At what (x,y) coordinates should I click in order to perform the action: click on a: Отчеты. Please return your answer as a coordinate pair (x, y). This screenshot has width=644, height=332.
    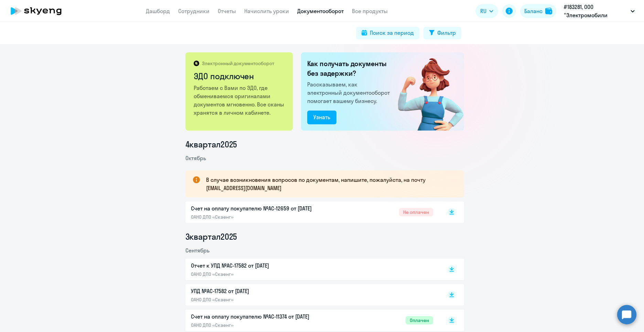
    Looking at the image, I should click on (227, 11).